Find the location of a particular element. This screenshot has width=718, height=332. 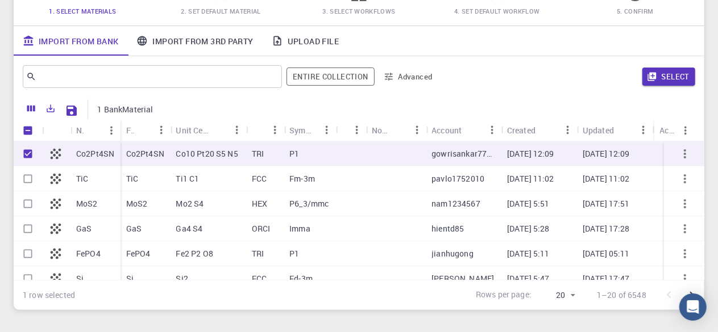

p: Si2 is located at coordinates (182, 279).